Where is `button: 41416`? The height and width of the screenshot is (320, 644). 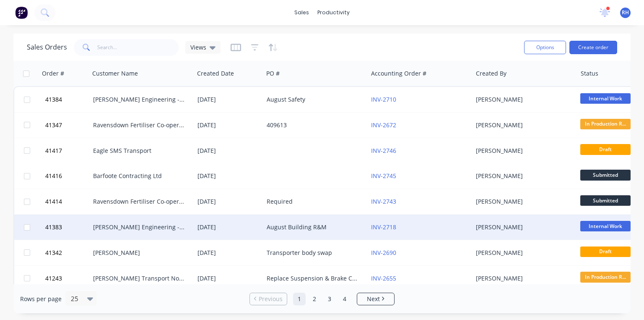
button: 41416 is located at coordinates (68, 176).